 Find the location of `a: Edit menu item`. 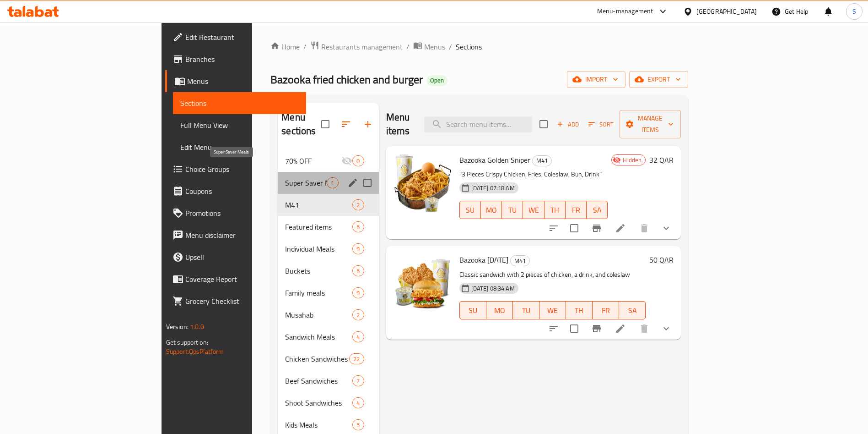

a: Edit menu item is located at coordinates (621, 329).